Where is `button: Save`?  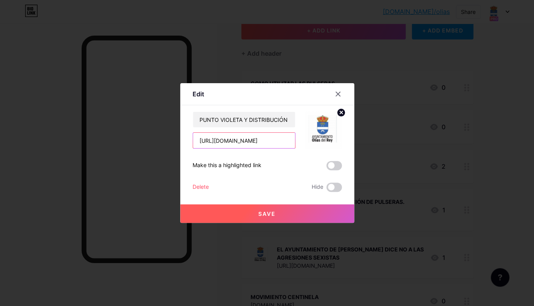
button: Save is located at coordinates (267, 213).